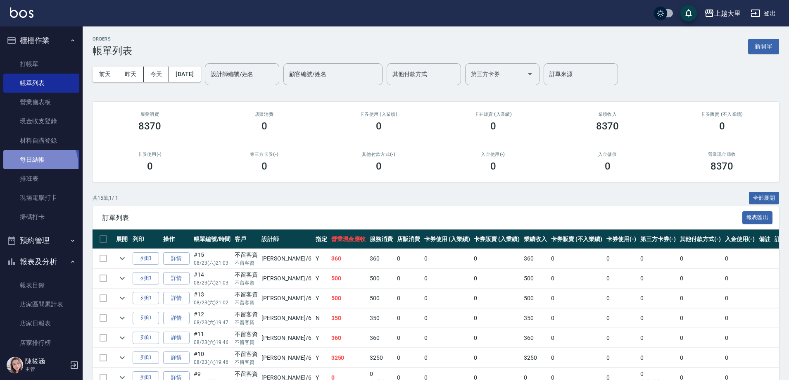  What do you see at coordinates (105, 198) in the screenshot?
I see `p: 共 15 筆, 1 / 1` at bounding box center [105, 198].